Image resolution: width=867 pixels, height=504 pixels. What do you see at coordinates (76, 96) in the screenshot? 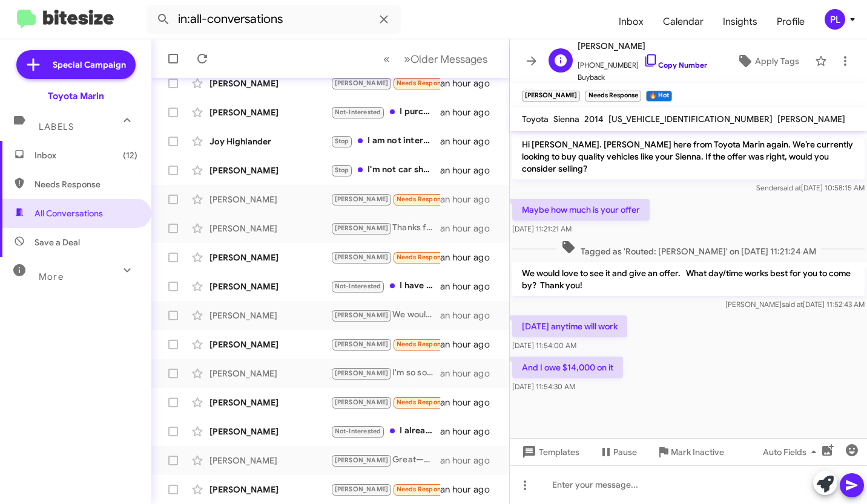
I see `div: Toyota Marin` at bounding box center [76, 96].